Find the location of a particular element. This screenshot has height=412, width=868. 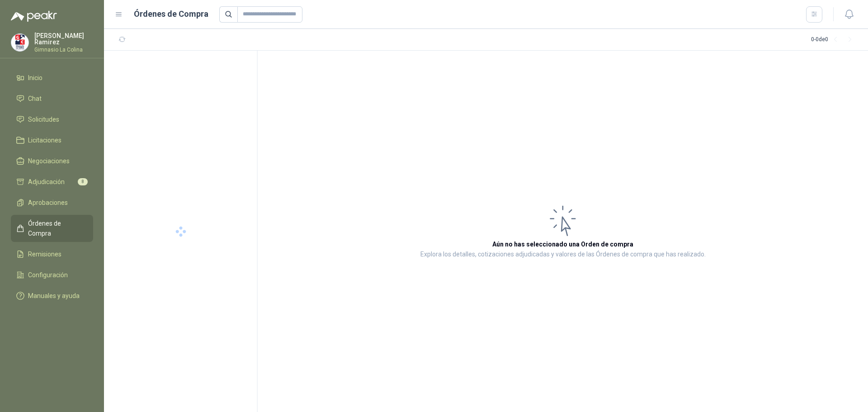

span: Inicio is located at coordinates (35, 77).